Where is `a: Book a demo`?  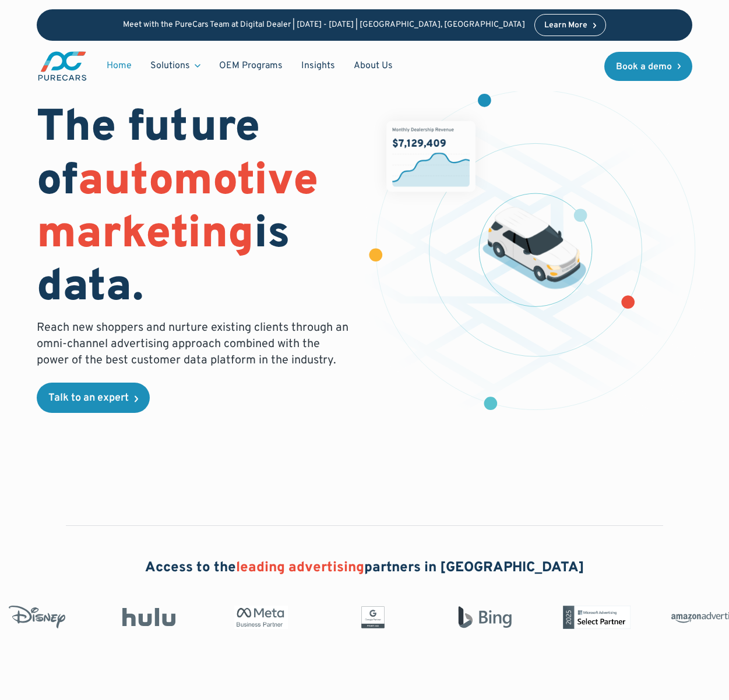
a: Book a demo is located at coordinates (649, 67).